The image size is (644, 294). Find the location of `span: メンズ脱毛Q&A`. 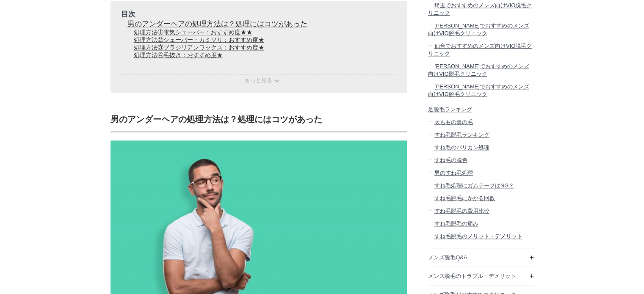

span: メンズ脱毛Q&A is located at coordinates (448, 257).